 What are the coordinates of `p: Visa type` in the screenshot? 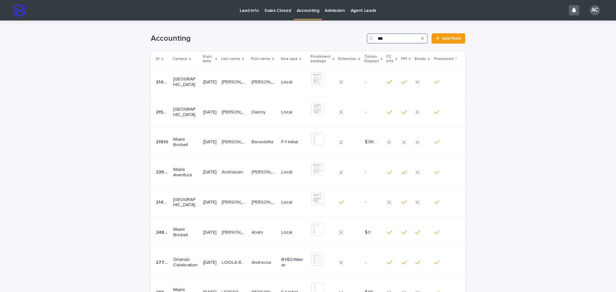 It's located at (289, 59).